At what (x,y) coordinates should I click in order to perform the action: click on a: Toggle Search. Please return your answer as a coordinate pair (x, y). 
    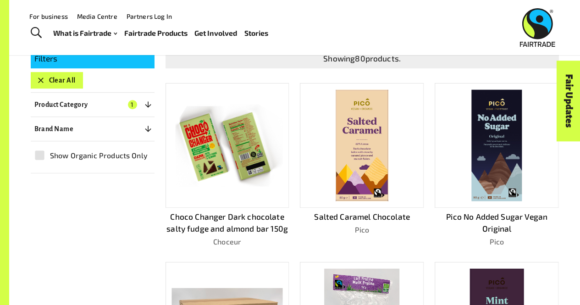
    Looking at the image, I should click on (36, 33).